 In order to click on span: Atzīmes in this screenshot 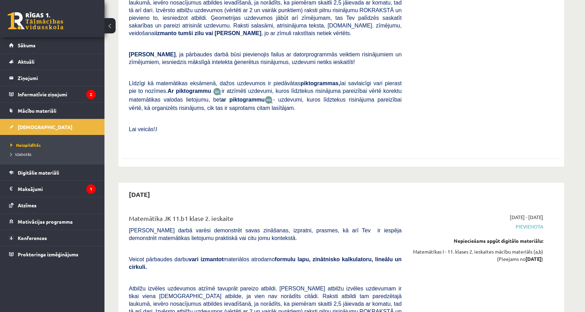, I will do `click(27, 205)`.